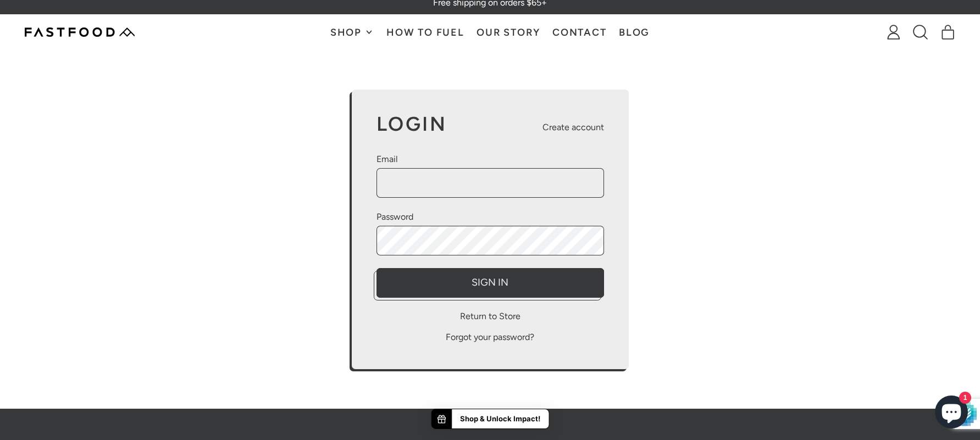 This screenshot has height=440, width=980. What do you see at coordinates (951, 413) in the screenshot?
I see `inbox-online-store-chat: Shopify online store chat` at bounding box center [951, 413].